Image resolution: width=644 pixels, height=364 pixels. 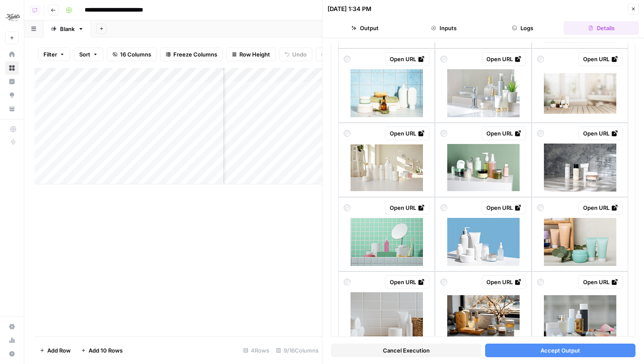 I want to click on img: Kiehls Logo, so click(x=13, y=18).